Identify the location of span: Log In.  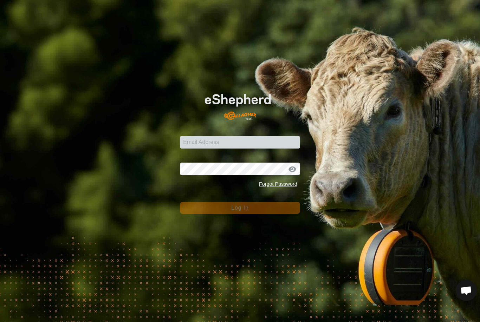
(240, 208).